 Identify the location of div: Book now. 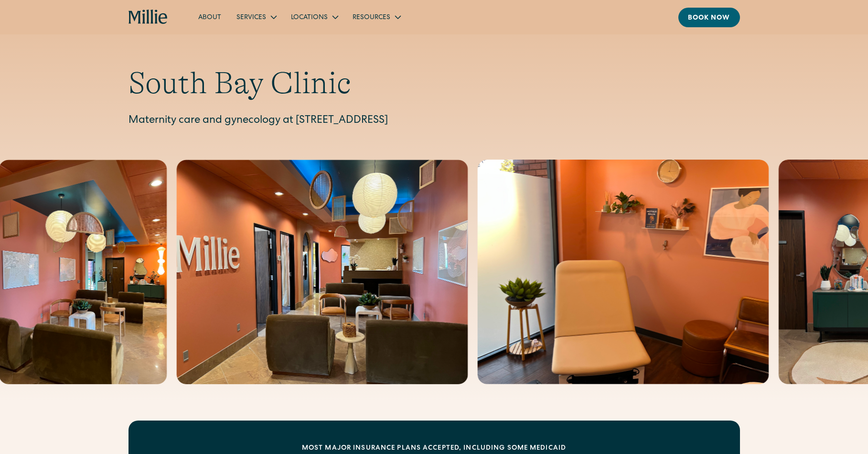
(709, 18).